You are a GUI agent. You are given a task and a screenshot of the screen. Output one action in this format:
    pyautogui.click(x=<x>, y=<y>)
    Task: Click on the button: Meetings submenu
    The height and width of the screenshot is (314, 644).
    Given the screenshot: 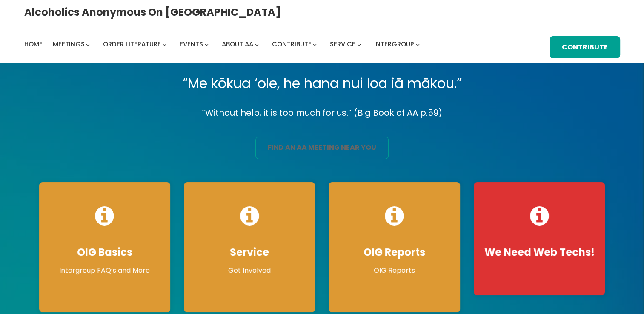 What is the action you would take?
    pyautogui.click(x=88, y=44)
    